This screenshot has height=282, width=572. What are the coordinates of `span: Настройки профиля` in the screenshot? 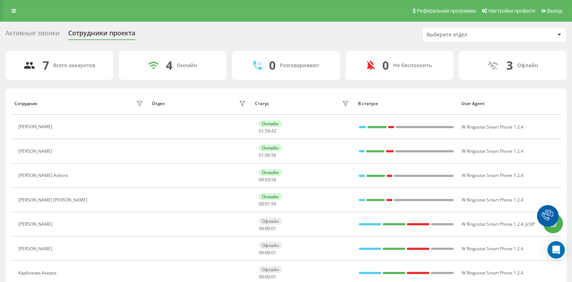 It's located at (512, 11).